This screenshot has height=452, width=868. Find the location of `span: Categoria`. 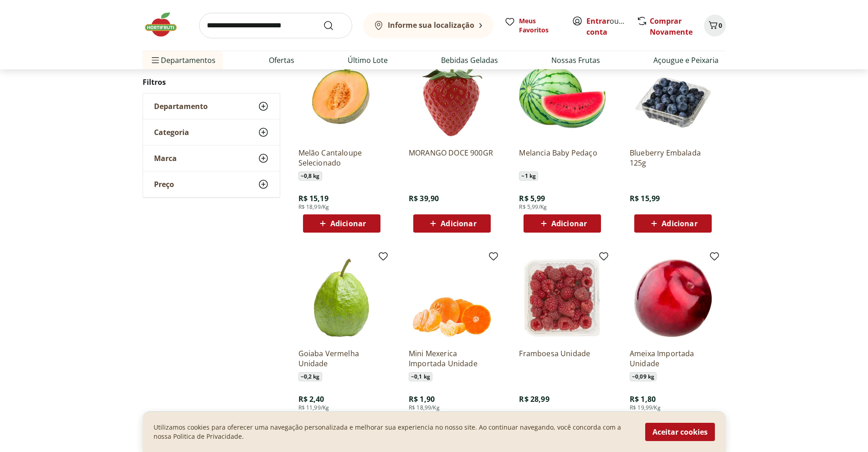

span: Categoria is located at coordinates (172, 132).